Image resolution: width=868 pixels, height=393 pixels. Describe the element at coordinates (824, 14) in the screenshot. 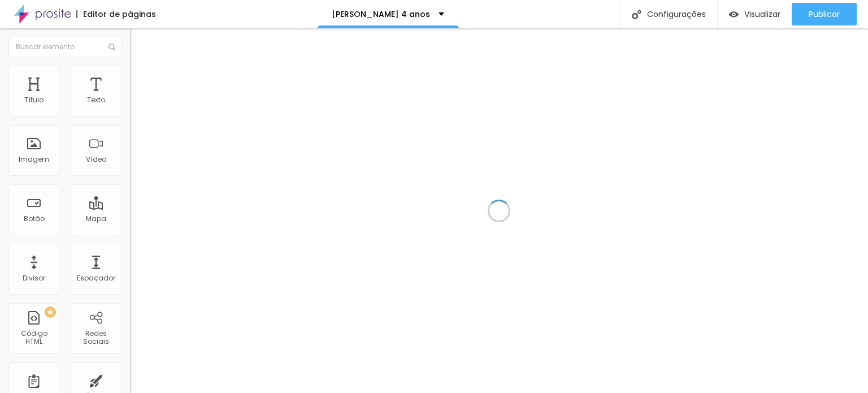

I see `button: Publicar` at that location.